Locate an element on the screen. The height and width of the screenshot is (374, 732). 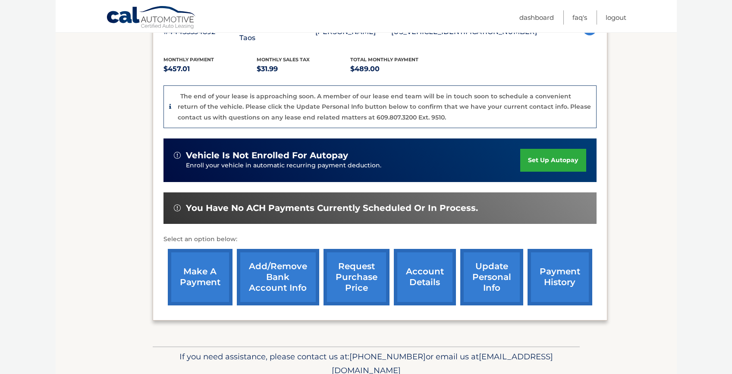
a: account details is located at coordinates (425, 277).